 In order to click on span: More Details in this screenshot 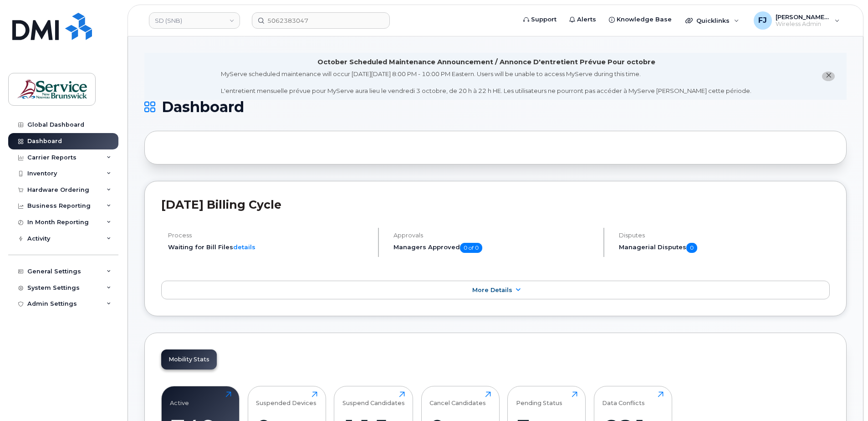, I will do `click(492, 290)`.